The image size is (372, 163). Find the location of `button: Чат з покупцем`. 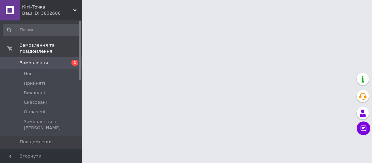

button: Чат з покупцем is located at coordinates (363, 128).